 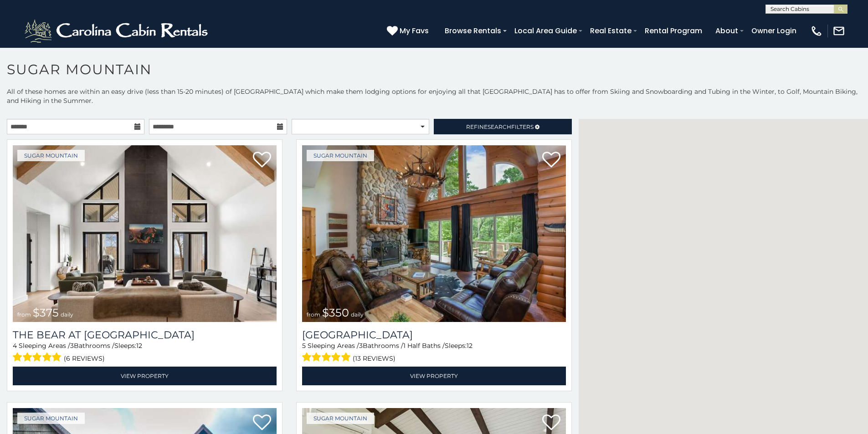 I want to click on span: 1 Half Baths /, so click(x=424, y=345).